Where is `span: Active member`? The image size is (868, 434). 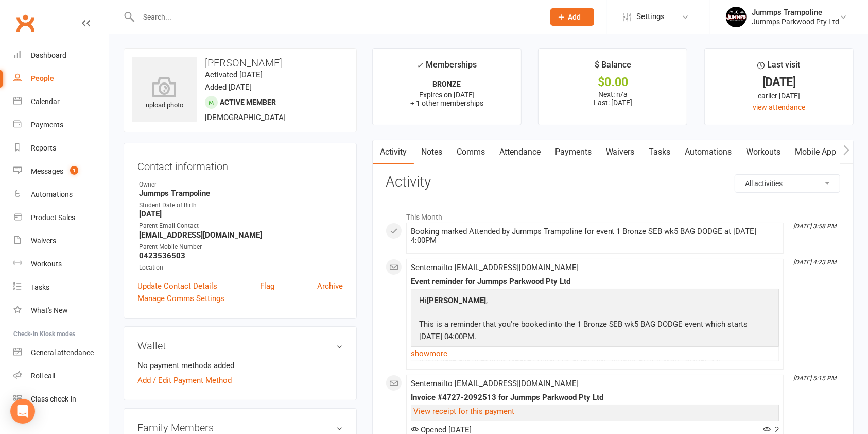 span: Active member is located at coordinates (248, 102).